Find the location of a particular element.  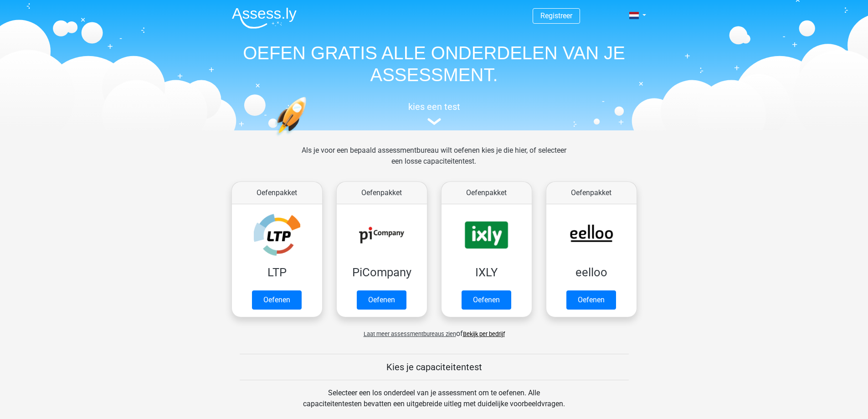

img: oefenen is located at coordinates (308, 138).